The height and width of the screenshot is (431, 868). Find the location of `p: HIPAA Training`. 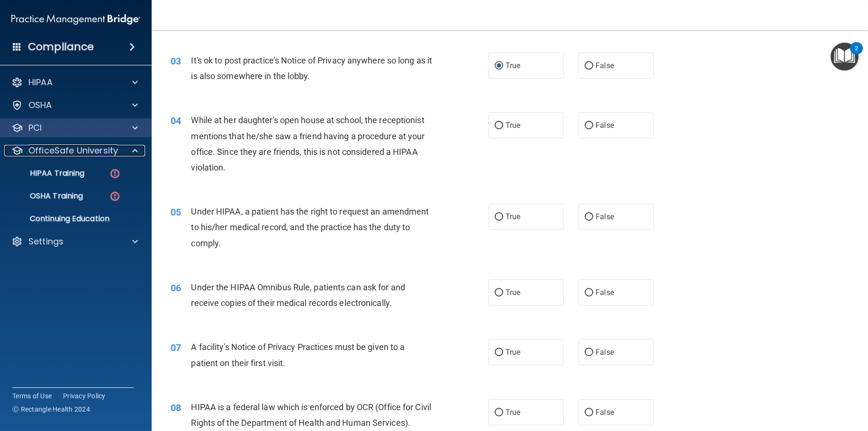

p: HIPAA Training is located at coordinates (45, 174).